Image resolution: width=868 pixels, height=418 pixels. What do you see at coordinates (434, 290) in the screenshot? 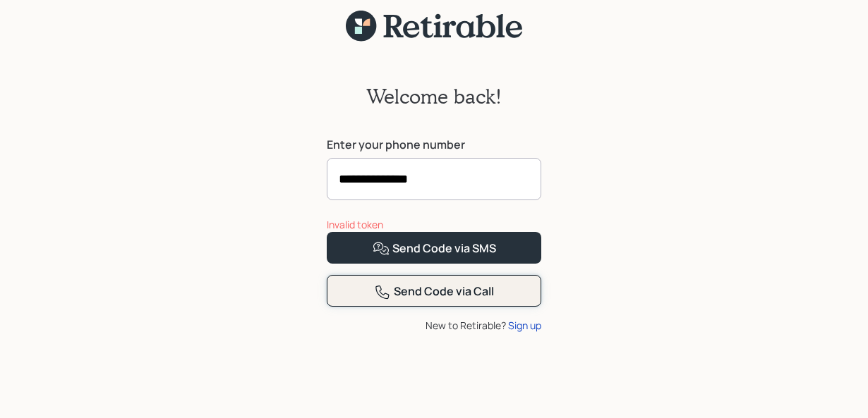
I see `button: Send Code via Call` at bounding box center [434, 290].